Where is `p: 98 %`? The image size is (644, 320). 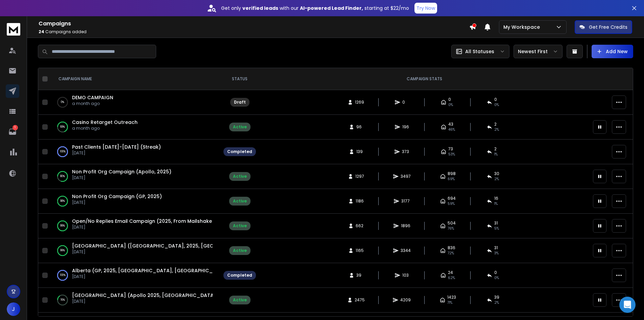 p: 98 % is located at coordinates (63, 201).